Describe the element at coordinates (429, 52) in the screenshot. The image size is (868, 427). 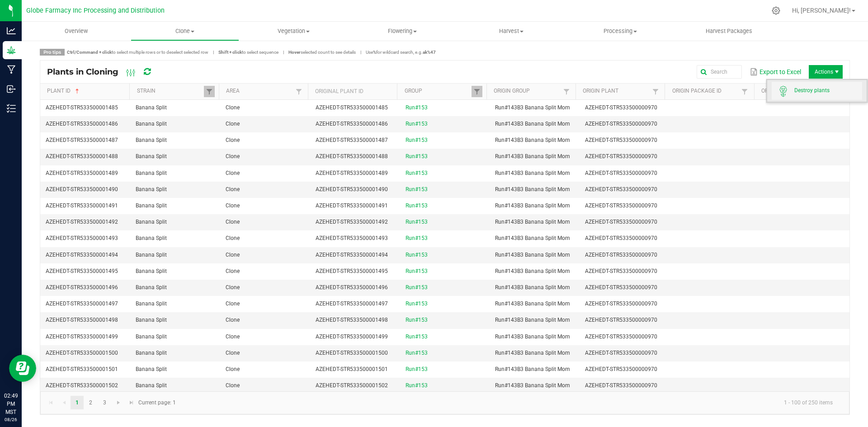
I see `strong: ak%47` at that location.